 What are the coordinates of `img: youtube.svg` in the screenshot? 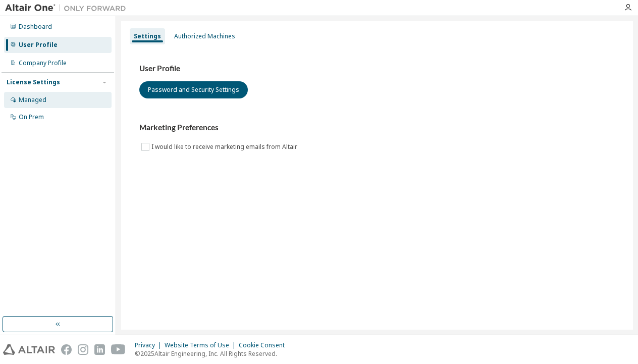 It's located at (118, 349).